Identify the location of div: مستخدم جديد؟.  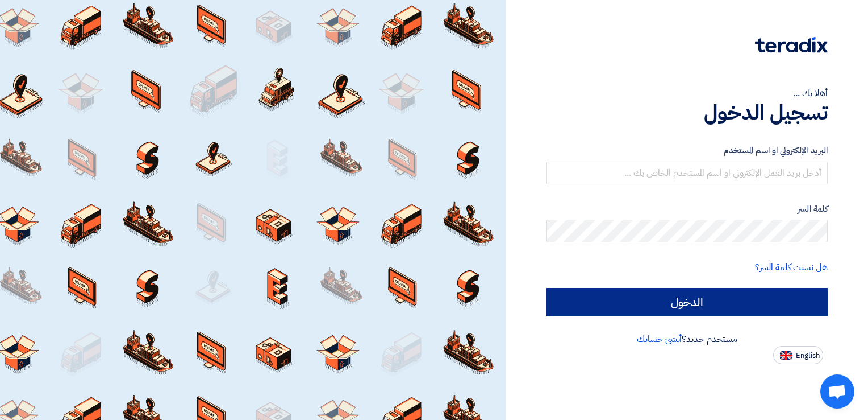
(687, 339).